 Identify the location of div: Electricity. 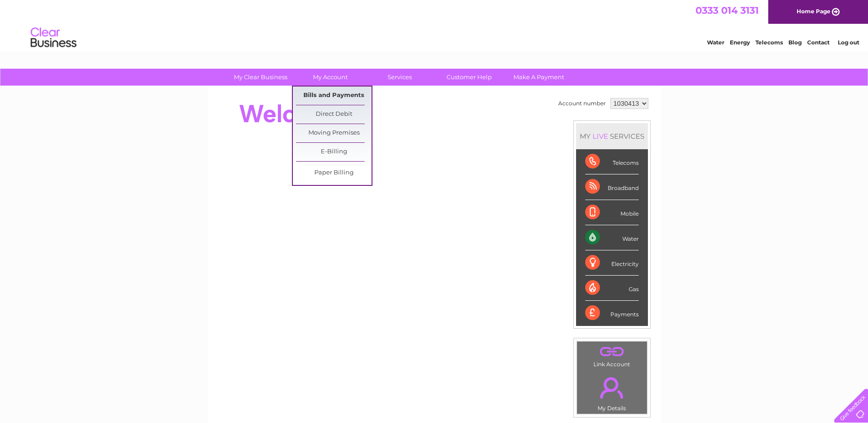
(612, 263).